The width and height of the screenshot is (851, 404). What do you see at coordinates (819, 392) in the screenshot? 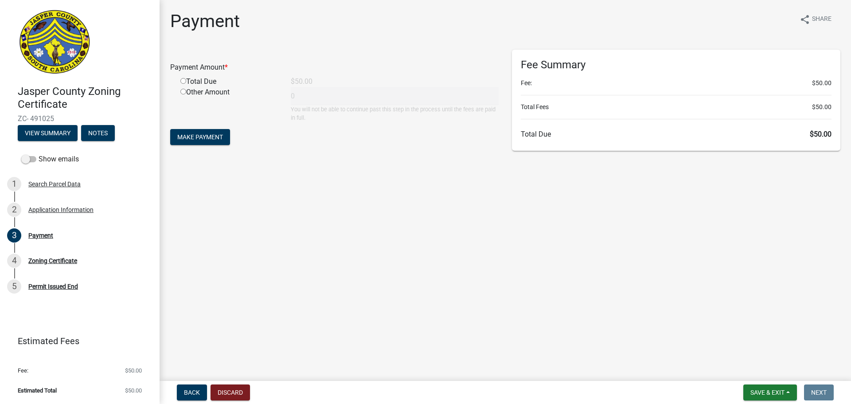
I see `span: Next` at bounding box center [819, 392].